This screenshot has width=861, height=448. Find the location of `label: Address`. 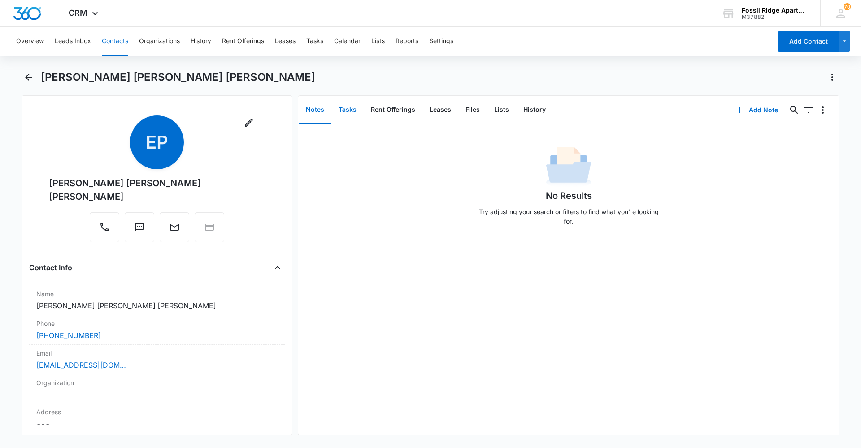

label: Address is located at coordinates (157, 411).